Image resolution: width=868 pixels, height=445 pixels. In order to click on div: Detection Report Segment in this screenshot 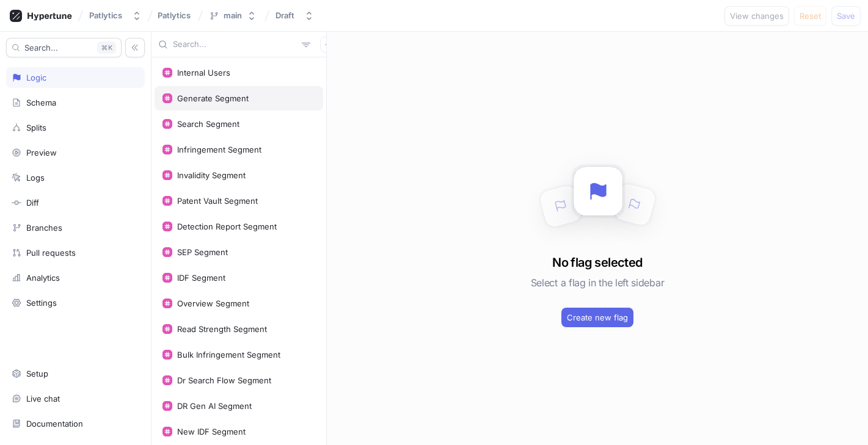, I will do `click(226, 226)`.